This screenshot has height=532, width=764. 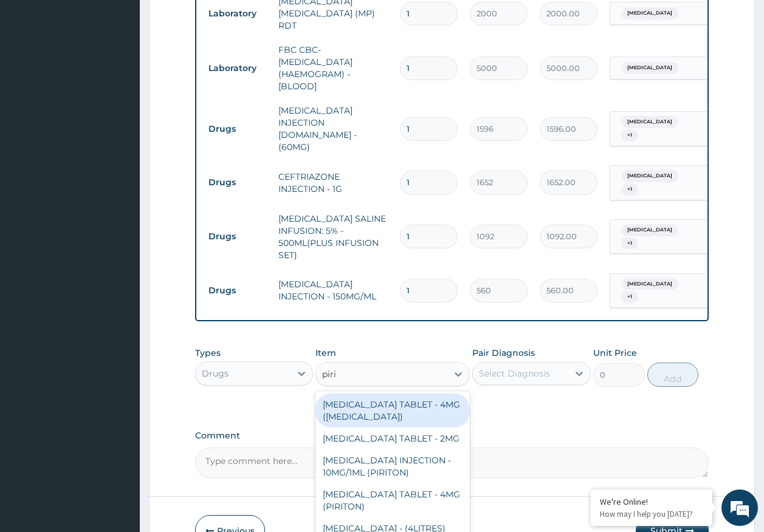 What do you see at coordinates (672, 375) in the screenshot?
I see `button: Add` at bounding box center [672, 375].